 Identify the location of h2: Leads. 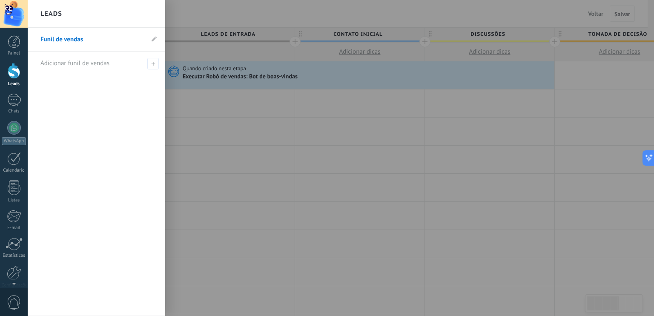
(51, 14).